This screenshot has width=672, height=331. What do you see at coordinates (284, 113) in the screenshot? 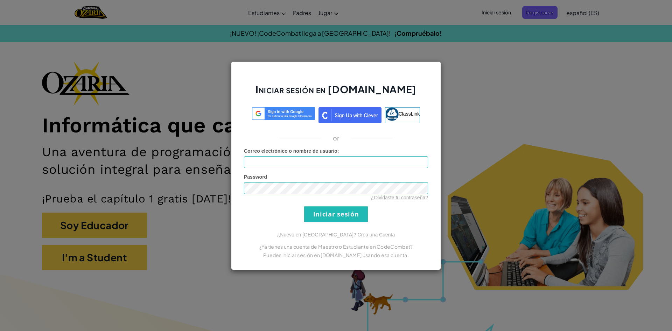
I see `img: log-in-google-sso.svg` at bounding box center [284, 113].